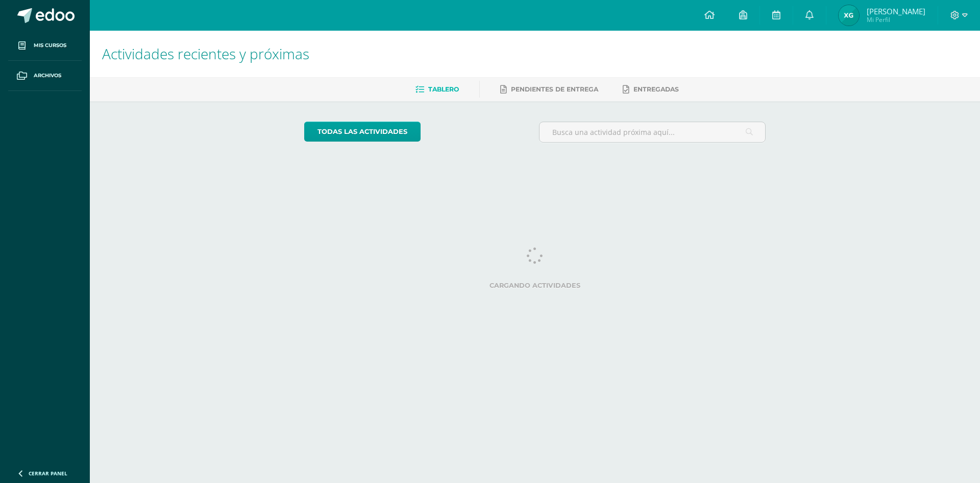  Describe the element at coordinates (653, 132) in the screenshot. I see `input: Busca una actividad próxima aquí...` at that location.